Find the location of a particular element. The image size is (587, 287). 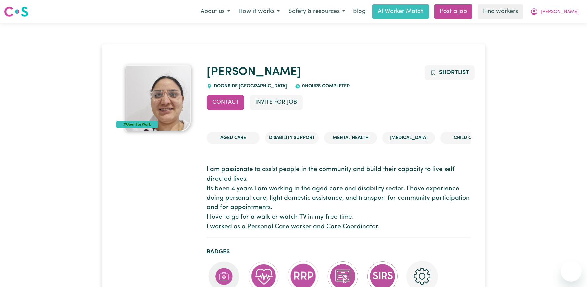

a: Ripandeep 's profile picture'#OpenForWork is located at coordinates (158, 99).